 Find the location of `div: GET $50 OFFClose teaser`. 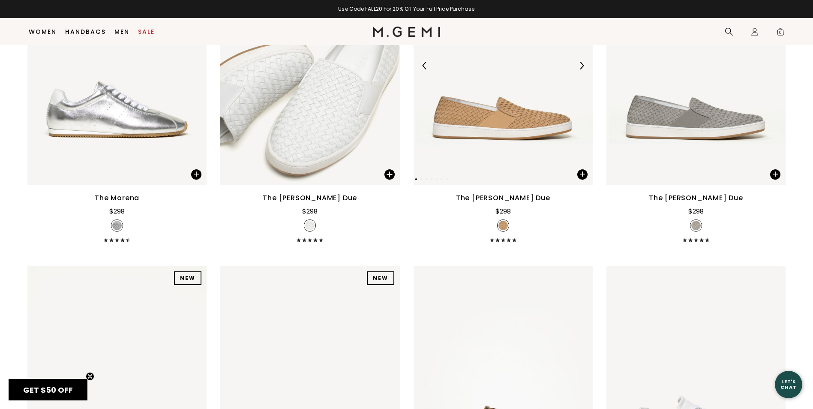

div: GET $50 OFFClose teaser is located at coordinates (48, 389).